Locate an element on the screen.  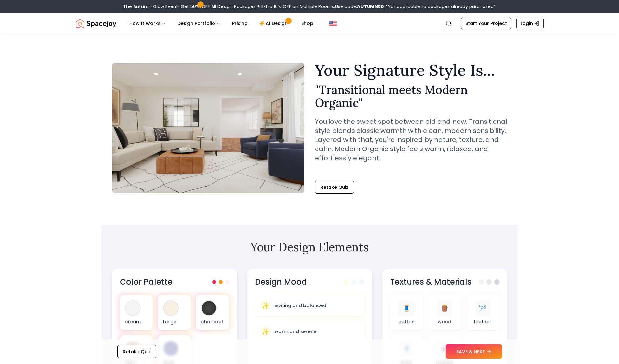
p: cream is located at coordinates (136, 322).